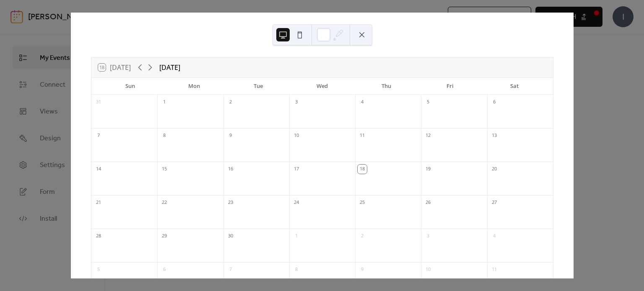  Describe the element at coordinates (258, 86) in the screenshot. I see `div: Tue` at that location.